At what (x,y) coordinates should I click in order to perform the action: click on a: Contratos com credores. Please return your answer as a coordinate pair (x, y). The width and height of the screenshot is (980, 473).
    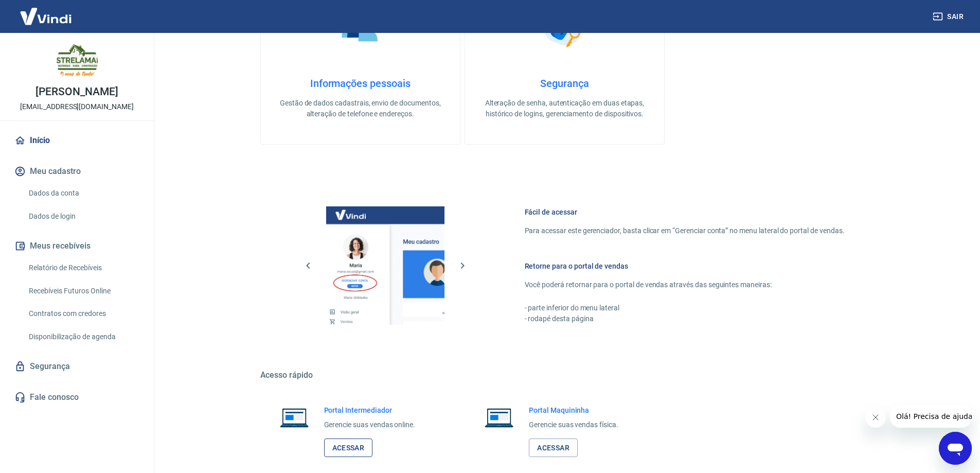
    Looking at the image, I should click on (83, 313).